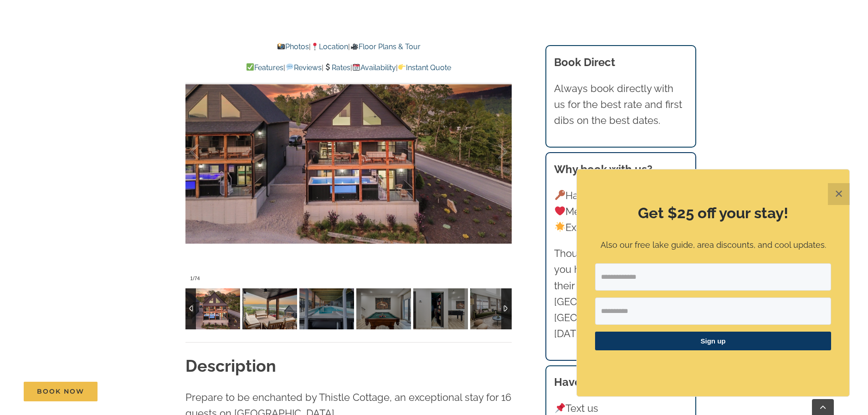  Describe the element at coordinates (303, 67) in the screenshot. I see `a: Reviews` at that location.